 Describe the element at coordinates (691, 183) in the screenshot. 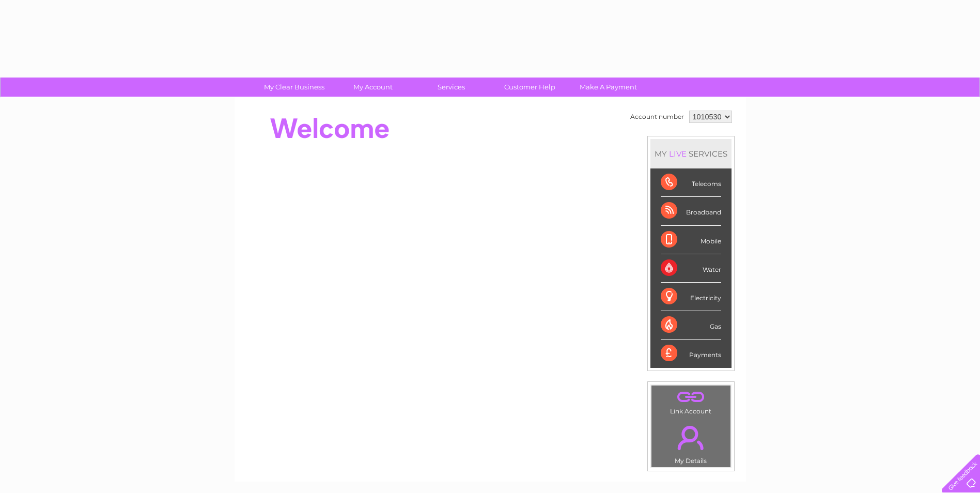

I see `div: Telecoms` at that location.